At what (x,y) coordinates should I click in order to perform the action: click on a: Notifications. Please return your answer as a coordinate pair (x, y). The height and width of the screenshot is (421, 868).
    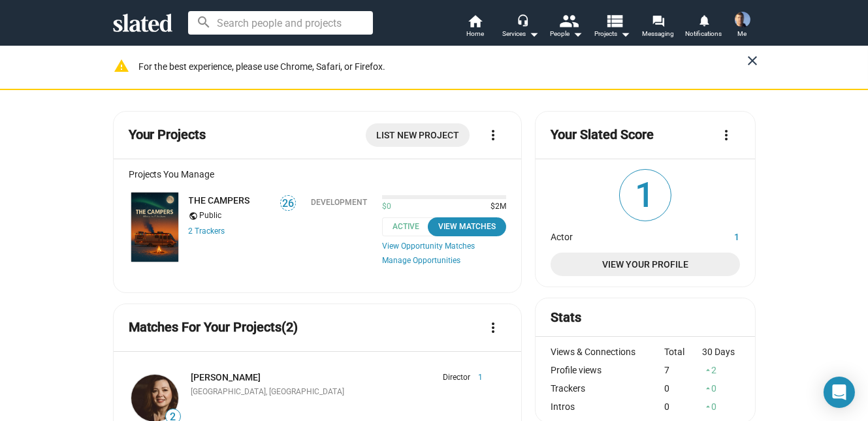
    Looking at the image, I should click on (705, 28).